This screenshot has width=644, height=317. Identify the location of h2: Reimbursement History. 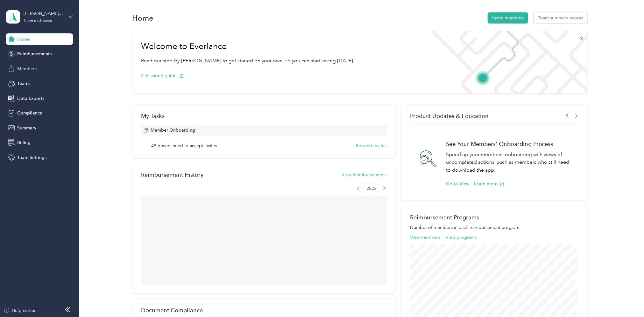
(173, 174).